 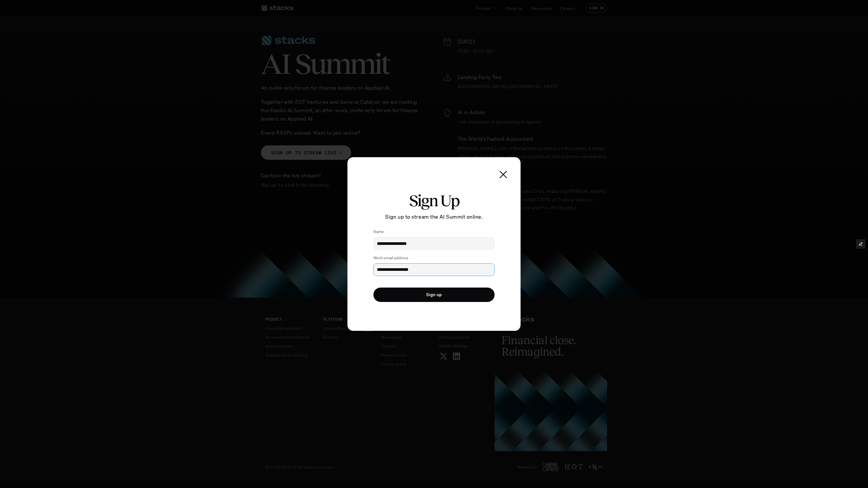 What do you see at coordinates (379, 232) in the screenshot?
I see `p: Name` at bounding box center [379, 232].